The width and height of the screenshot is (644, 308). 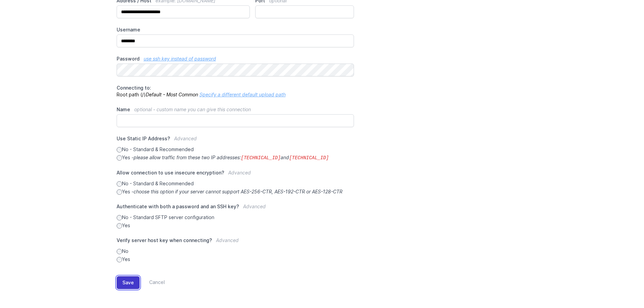 What do you see at coordinates (242, 94) in the screenshot?
I see `a: Specify a different default upload path` at bounding box center [242, 94].